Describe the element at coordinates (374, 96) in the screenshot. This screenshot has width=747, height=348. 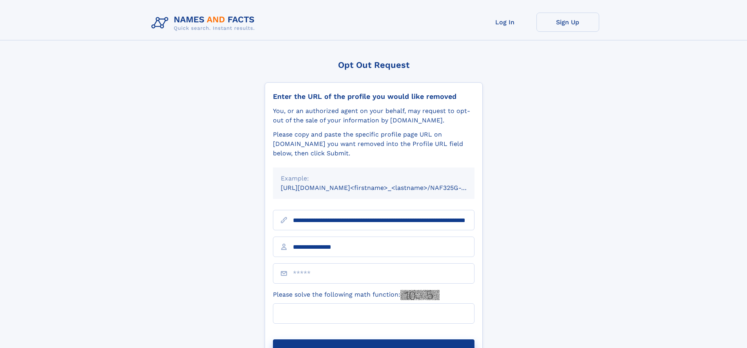
I see `div: Enter the URL of the profile you would like removed` at that location.